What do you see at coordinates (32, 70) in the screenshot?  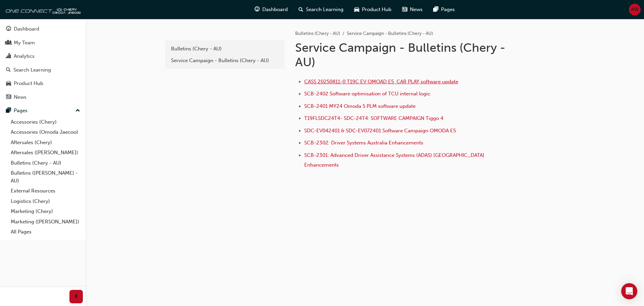 I see `div: Search Learning` at bounding box center [32, 70].